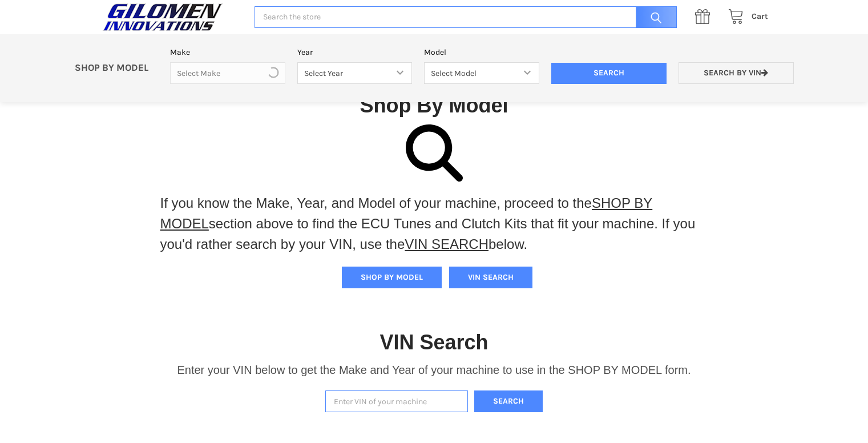 This screenshot has width=868, height=443. What do you see at coordinates (447, 244) in the screenshot?
I see `a: VIN SEARCH` at bounding box center [447, 244].